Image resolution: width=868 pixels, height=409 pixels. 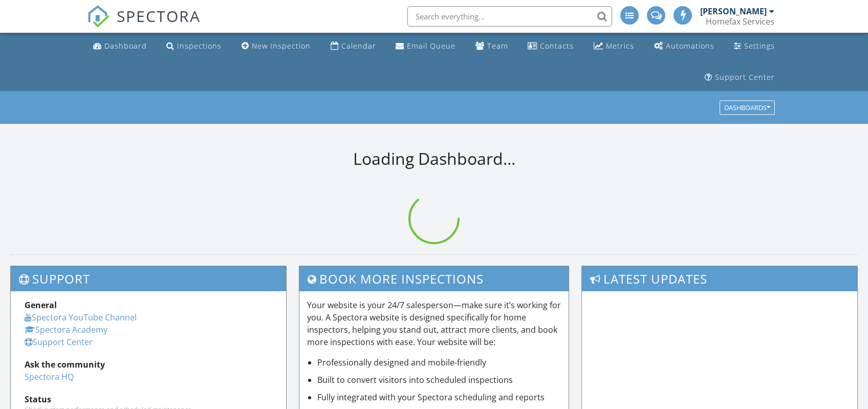 I want to click on a: Calendar, so click(x=353, y=46).